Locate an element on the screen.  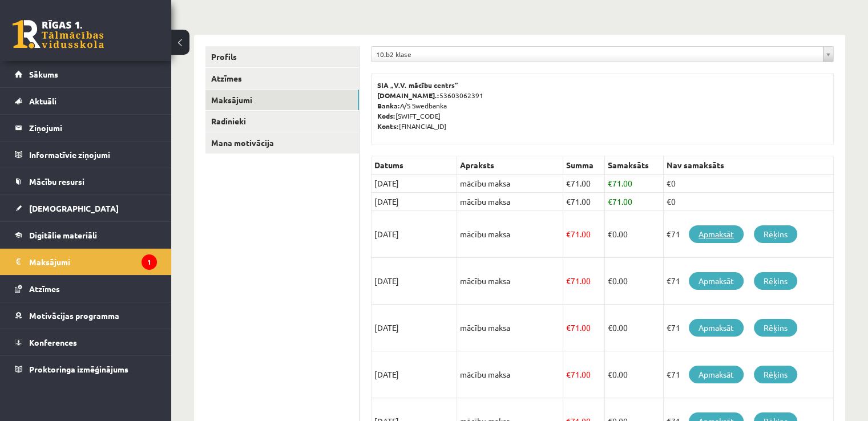
a: Aktuāli is located at coordinates (85, 101).